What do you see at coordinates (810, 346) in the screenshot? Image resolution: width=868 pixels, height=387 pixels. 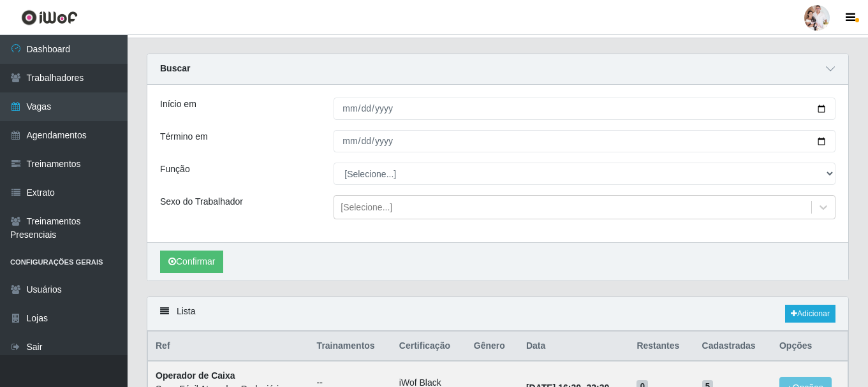 I see `th: Opções` at bounding box center [810, 346].